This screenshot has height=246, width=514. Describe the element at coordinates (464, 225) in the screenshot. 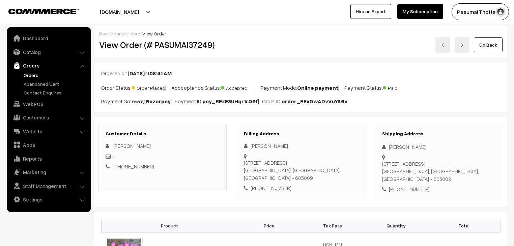

I see `th: Total` at that location.